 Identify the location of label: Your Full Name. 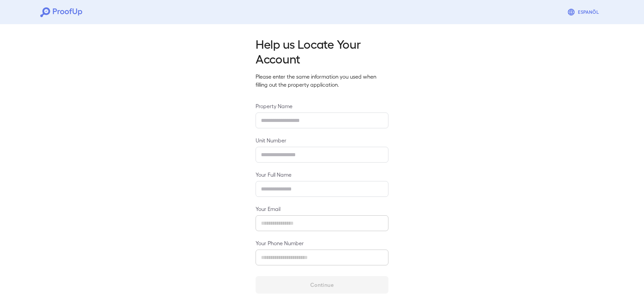
(322, 174).